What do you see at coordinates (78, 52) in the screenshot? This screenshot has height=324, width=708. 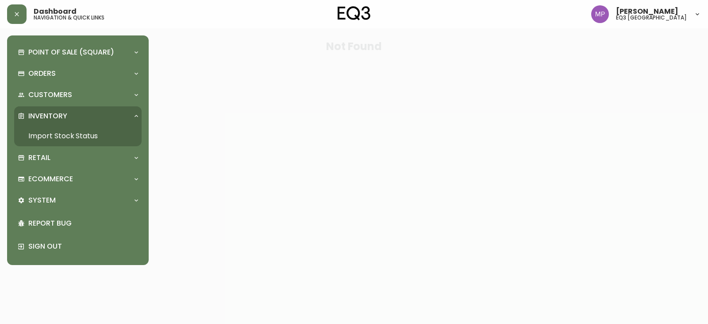 I see `div: Point of Sale (Square)` at bounding box center [78, 52].